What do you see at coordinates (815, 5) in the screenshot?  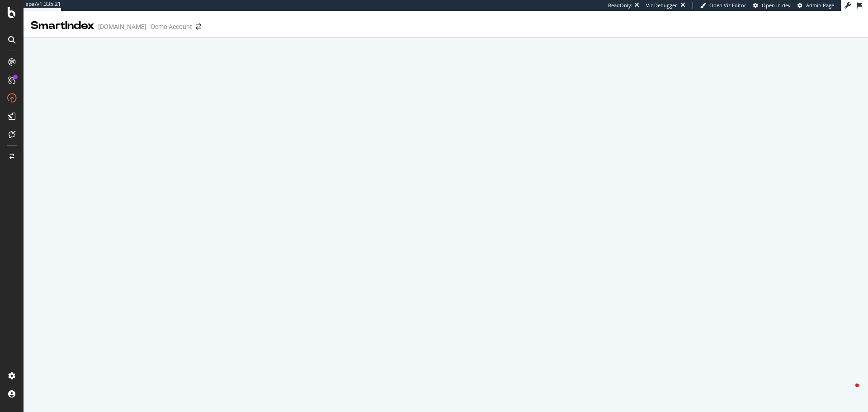 I see `a: Admin Page` at bounding box center [815, 5].